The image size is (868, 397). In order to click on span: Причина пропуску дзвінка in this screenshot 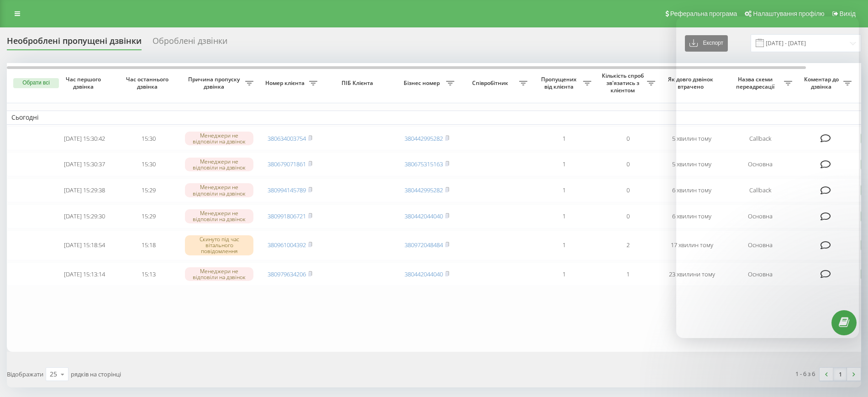, I will do `click(215, 83)`.